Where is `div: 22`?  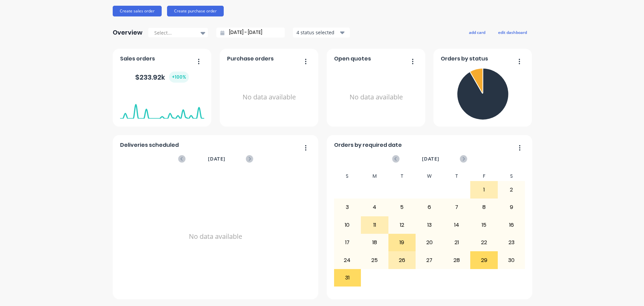
div: 22 is located at coordinates (484, 242).